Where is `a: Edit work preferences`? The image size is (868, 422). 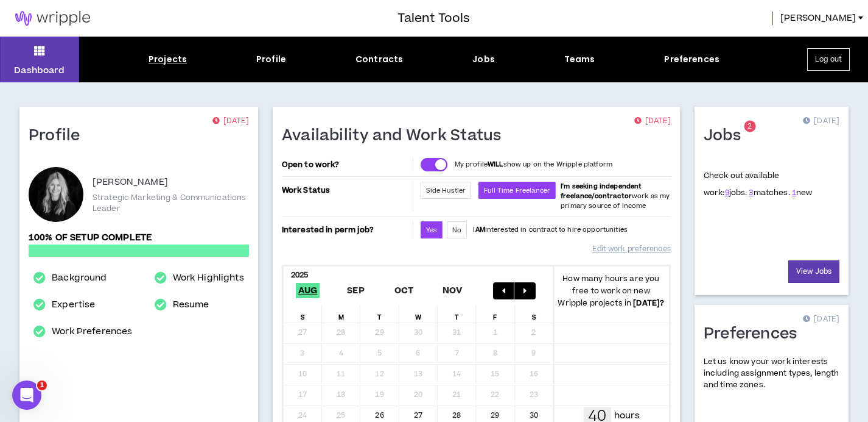 a: Edit work preferences is located at coordinates (632, 249).